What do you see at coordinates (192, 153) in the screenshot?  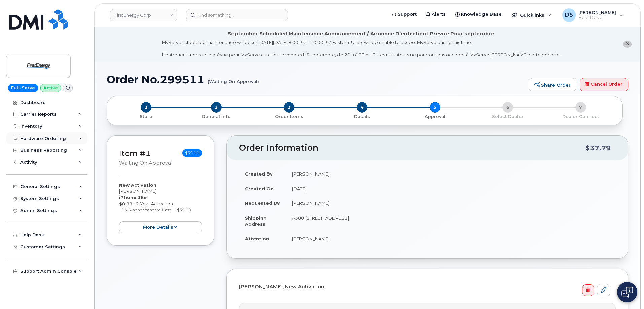 I see `span: $35.99` at bounding box center [192, 153].